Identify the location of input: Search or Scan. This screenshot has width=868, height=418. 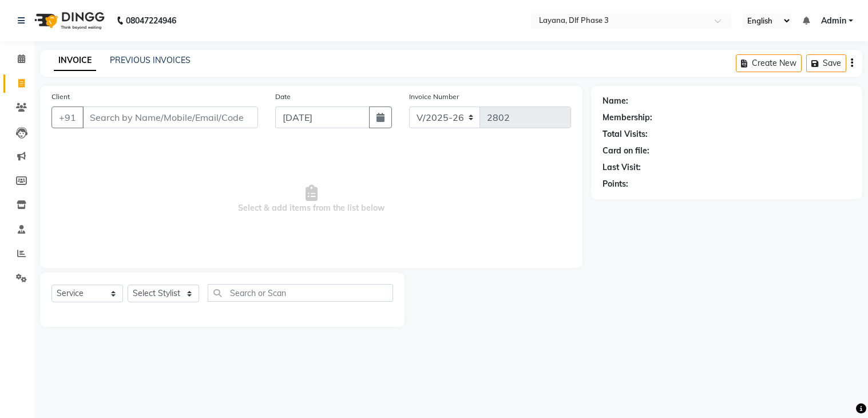
(300, 293).